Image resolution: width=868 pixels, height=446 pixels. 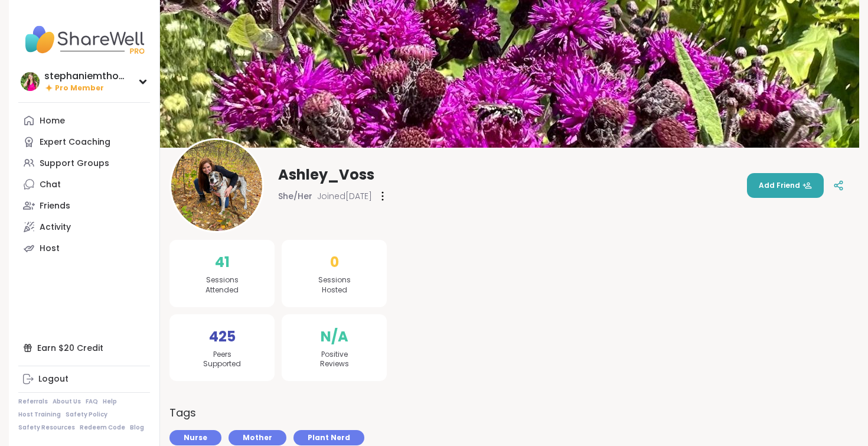 What do you see at coordinates (217, 185) in the screenshot?
I see `img: Ashley_Voss` at bounding box center [217, 185].